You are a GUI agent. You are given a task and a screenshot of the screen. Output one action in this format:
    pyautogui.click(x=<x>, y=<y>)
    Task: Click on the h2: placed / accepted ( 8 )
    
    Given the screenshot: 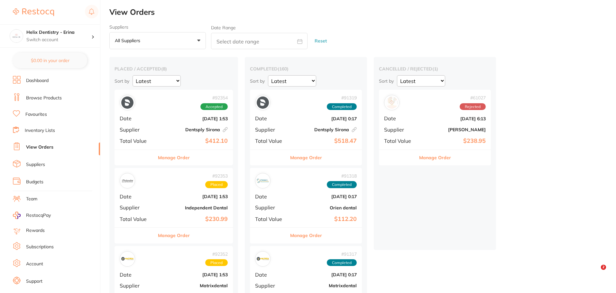 What is the action you would take?
    pyautogui.click(x=174, y=69)
    